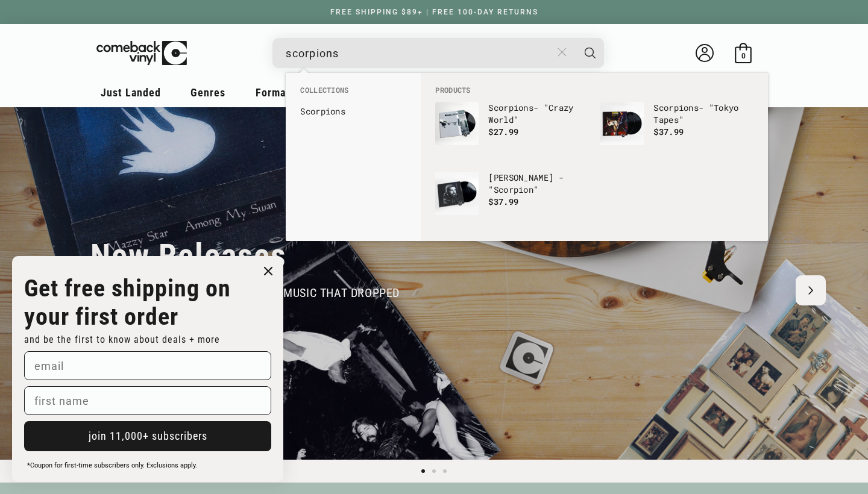 This screenshot has height=494, width=868. What do you see at coordinates (434, 471) in the screenshot?
I see `button: Load slide 2 of 3` at bounding box center [434, 471].